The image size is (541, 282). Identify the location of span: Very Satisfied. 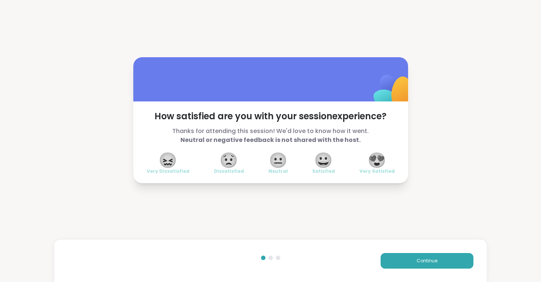
(377, 171).